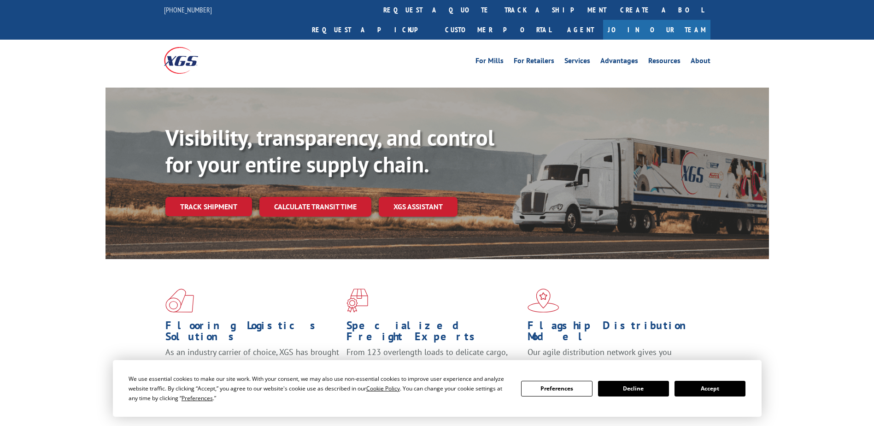  Describe the element at coordinates (357, 300) in the screenshot. I see `img: xgs-icon-focused-on-flooring-red` at that location.